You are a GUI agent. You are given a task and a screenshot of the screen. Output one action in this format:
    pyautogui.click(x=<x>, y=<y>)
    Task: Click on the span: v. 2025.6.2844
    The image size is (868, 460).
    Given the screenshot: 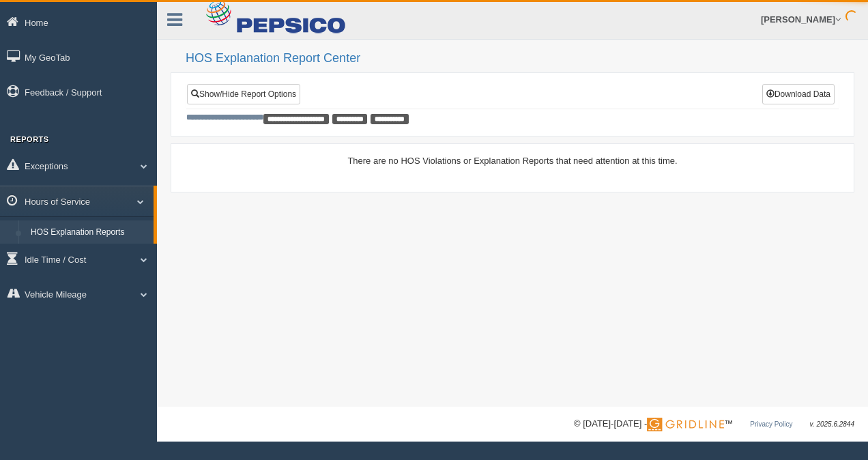 What is the action you would take?
    pyautogui.click(x=832, y=424)
    